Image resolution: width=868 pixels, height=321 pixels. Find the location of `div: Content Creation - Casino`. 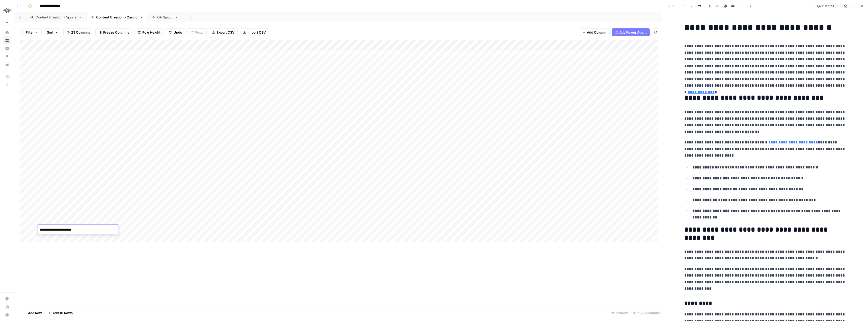

div: Content Creation - Casino is located at coordinates (117, 17).